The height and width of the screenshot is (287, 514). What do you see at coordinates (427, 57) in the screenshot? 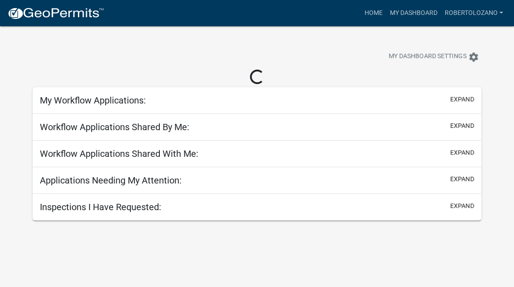
I see `span: My Dashboard Settings` at bounding box center [427, 57].